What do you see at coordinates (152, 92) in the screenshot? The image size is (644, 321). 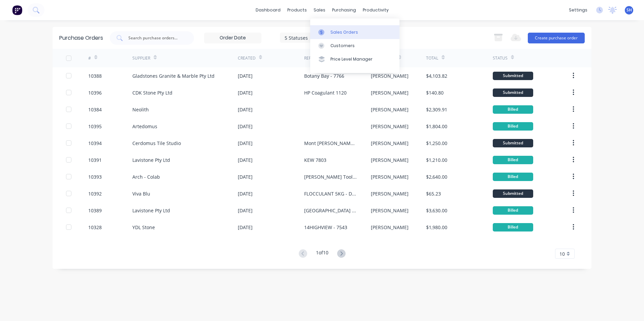 I see `div: CDK Stone Pty Ltd` at bounding box center [152, 92].